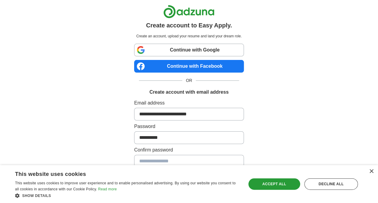  What do you see at coordinates (189, 11) in the screenshot?
I see `img: Adzuna logo` at bounding box center [189, 11].